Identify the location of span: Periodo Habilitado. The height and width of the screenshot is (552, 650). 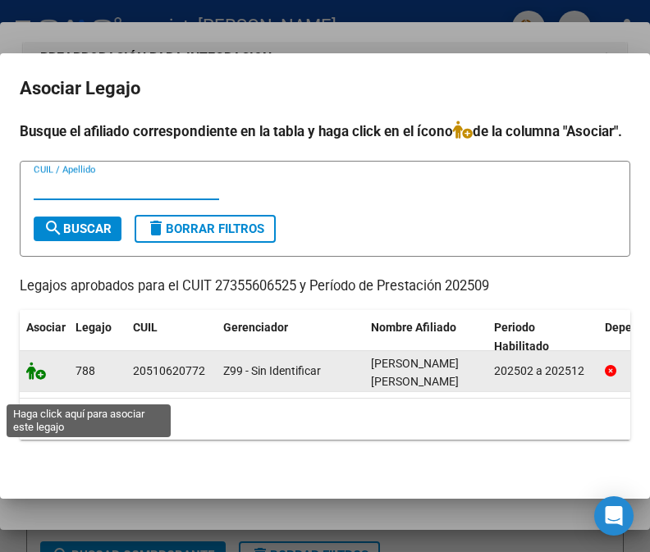
(521, 337).